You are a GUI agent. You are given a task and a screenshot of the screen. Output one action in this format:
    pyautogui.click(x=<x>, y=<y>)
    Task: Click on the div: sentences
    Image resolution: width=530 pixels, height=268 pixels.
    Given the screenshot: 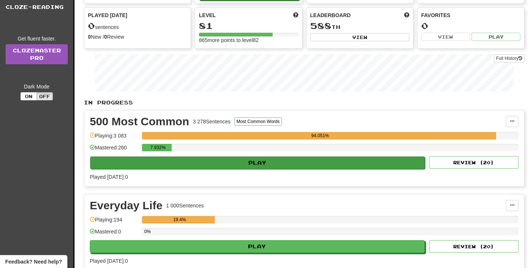 What is the action you would take?
    pyautogui.click(x=137, y=26)
    